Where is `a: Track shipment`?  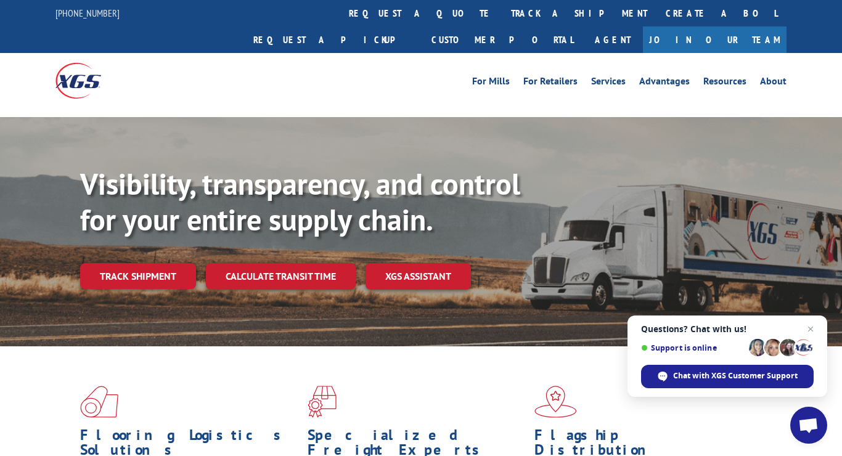
a: Track shipment is located at coordinates (138, 276).